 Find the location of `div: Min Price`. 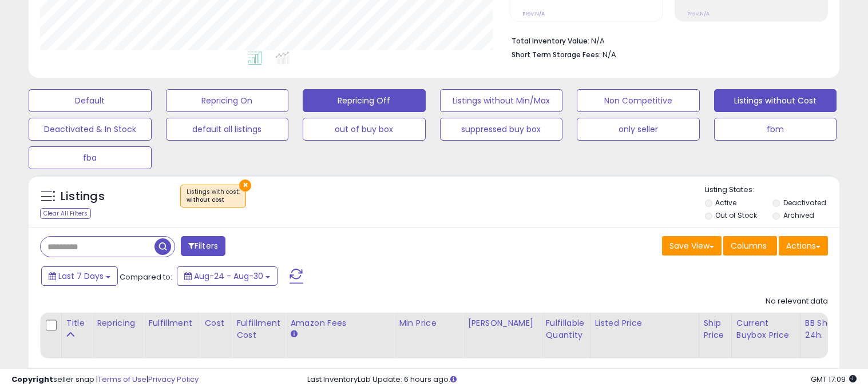

div: Min Price is located at coordinates (428, 323).